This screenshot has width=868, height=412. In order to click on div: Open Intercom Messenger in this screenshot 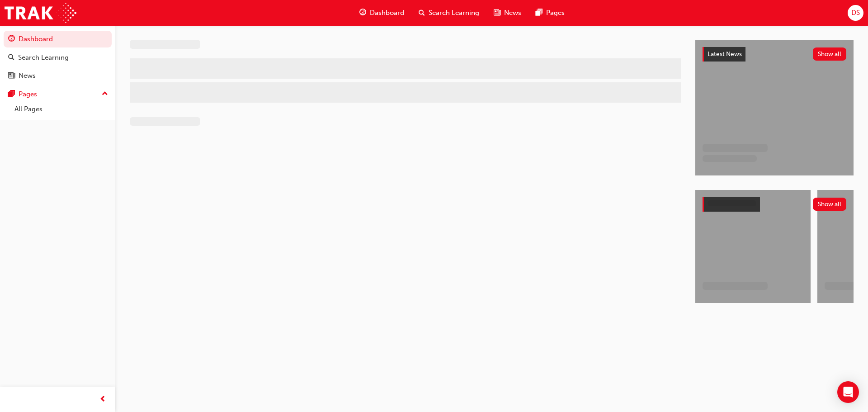, I will do `click(848, 392)`.